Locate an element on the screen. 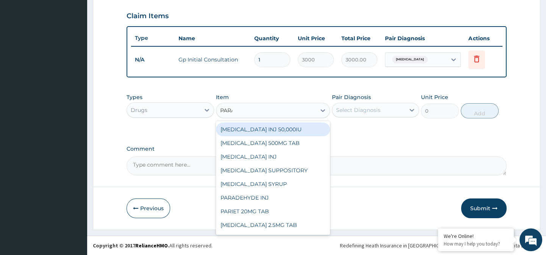 The width and height of the screenshot is (546, 255). th: Quantity is located at coordinates (272, 38).